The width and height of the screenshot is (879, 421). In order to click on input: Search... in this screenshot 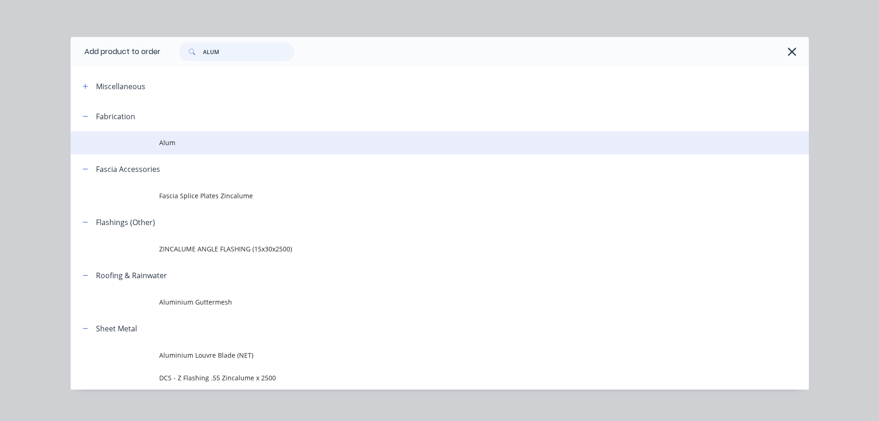, I will do `click(249, 52)`.